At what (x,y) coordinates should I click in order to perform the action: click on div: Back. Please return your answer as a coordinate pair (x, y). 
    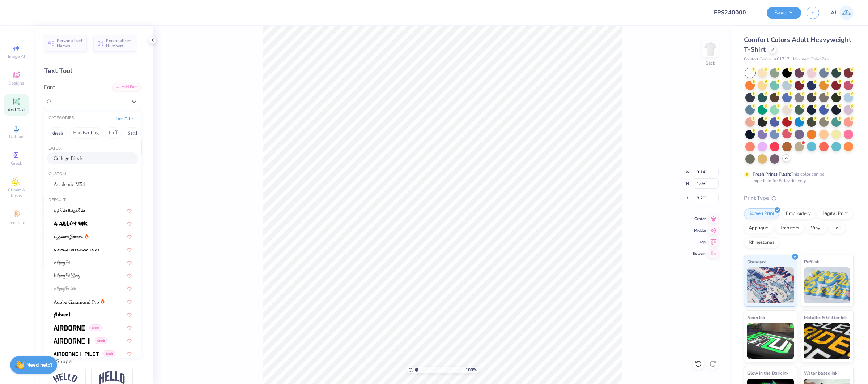
    Looking at the image, I should click on (710, 63).